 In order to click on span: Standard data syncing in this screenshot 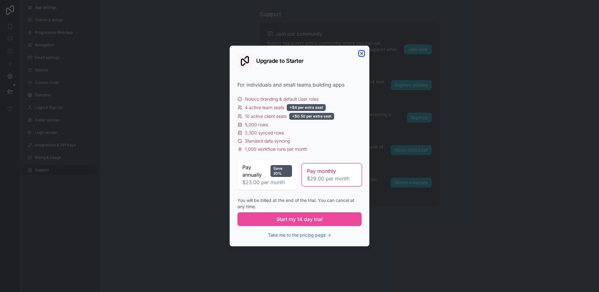, I will do `click(267, 141)`.